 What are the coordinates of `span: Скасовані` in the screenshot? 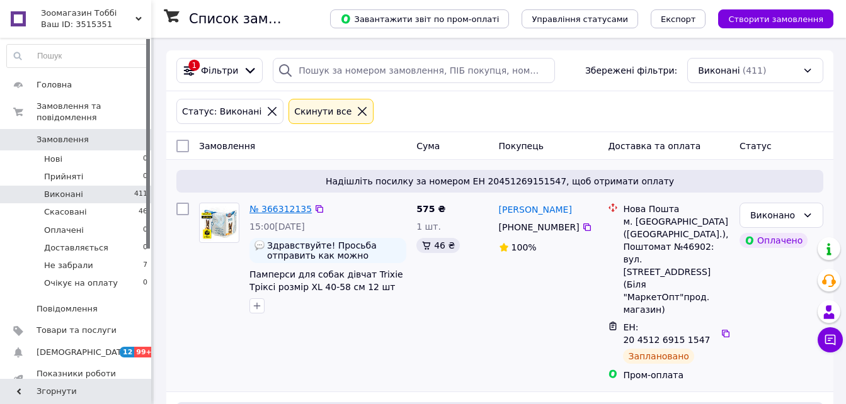 It's located at (66, 212).